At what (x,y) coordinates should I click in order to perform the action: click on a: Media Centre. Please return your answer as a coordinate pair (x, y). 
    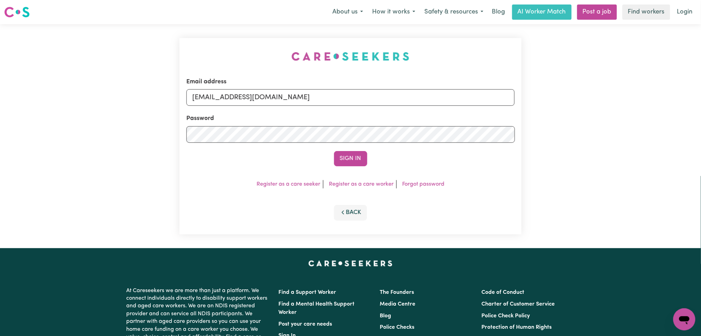
    Looking at the image, I should click on (398, 304).